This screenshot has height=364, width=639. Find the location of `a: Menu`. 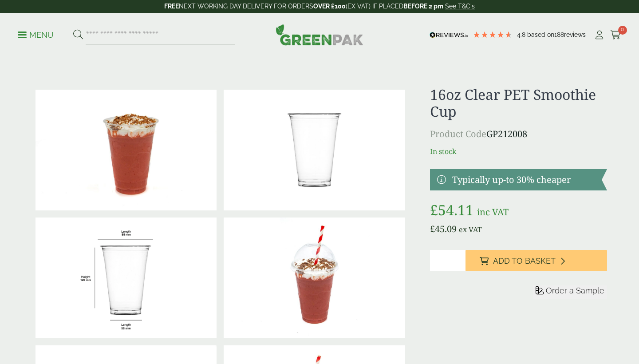

a: Menu is located at coordinates (36, 34).